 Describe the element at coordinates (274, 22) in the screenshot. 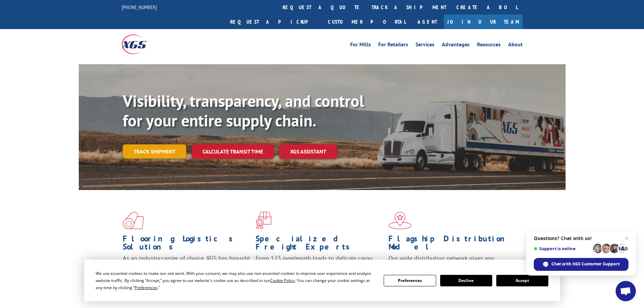

I see `a: Request a pickup` at that location.